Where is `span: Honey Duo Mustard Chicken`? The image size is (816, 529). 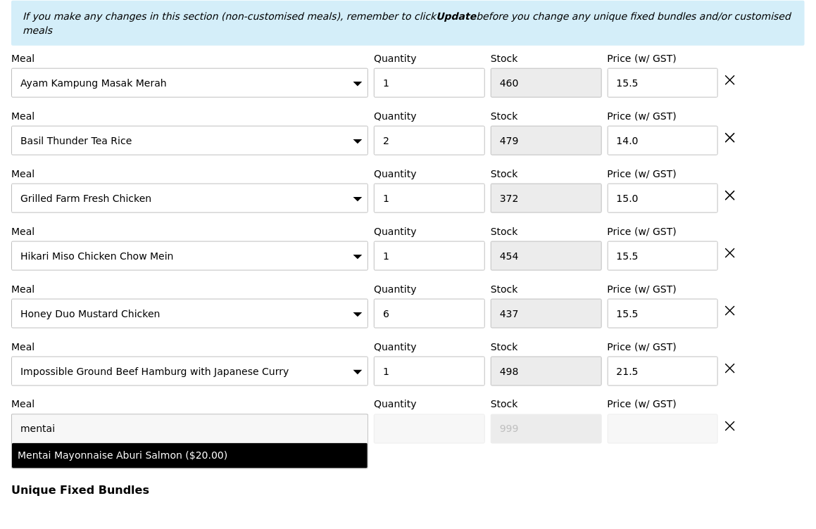
span: Honey Duo Mustard Chicken is located at coordinates (90, 314).